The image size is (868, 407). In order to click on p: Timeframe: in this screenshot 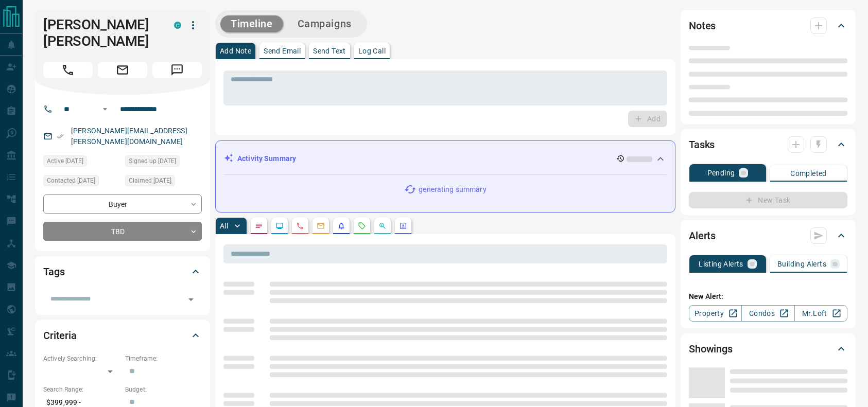, I will do `click(163, 358)`.